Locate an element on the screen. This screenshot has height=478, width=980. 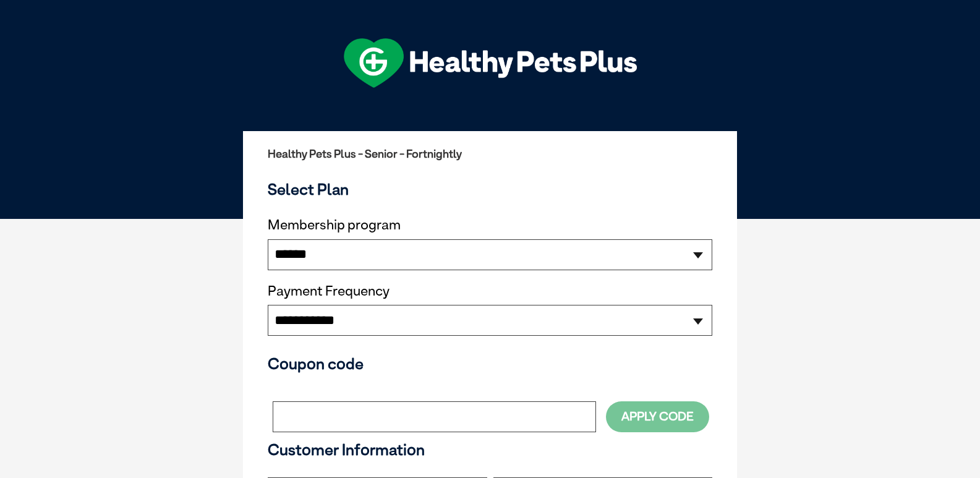
label: Payment Frequency is located at coordinates (329, 291).